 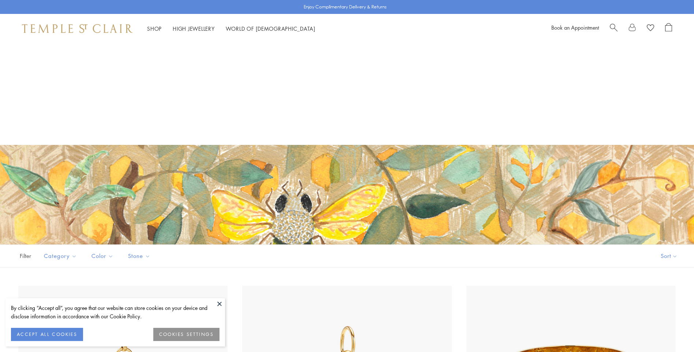 I want to click on button: Color, so click(x=102, y=256).